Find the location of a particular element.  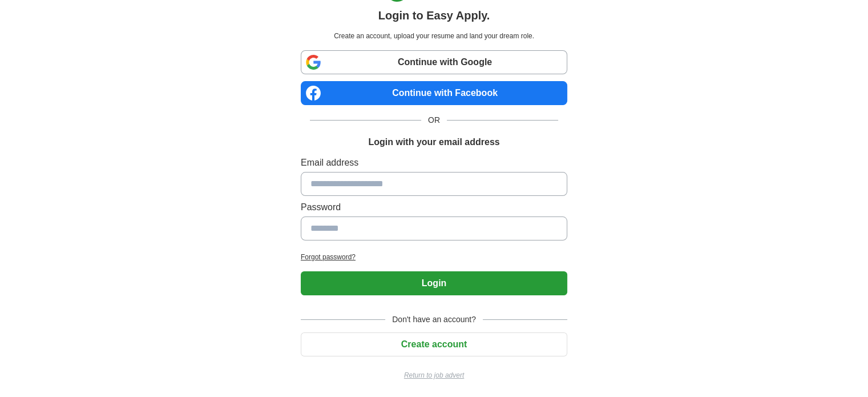

a: Return to job advert is located at coordinates (434, 375).